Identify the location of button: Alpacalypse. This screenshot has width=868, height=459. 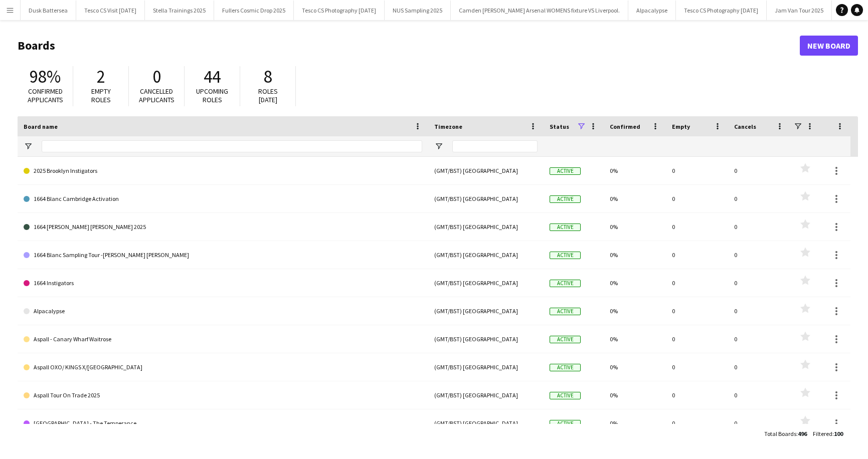
(653, 10).